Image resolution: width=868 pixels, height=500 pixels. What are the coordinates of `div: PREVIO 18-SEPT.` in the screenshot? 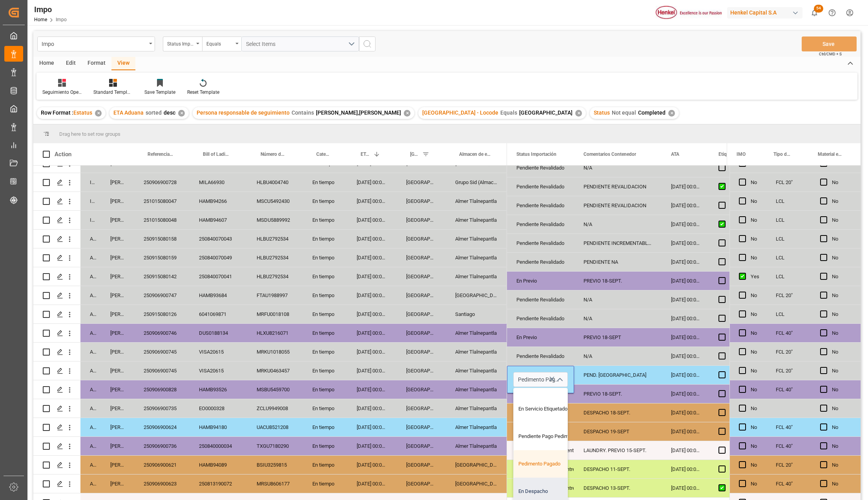 It's located at (618, 394).